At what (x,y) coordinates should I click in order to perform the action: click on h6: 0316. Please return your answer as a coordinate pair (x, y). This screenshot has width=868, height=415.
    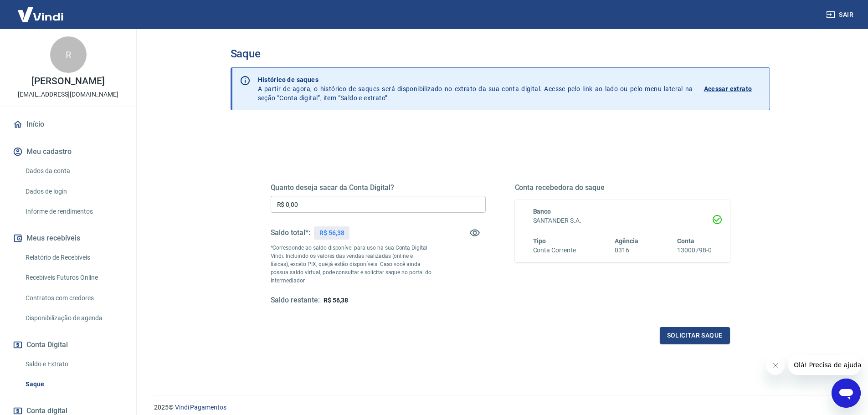
    Looking at the image, I should click on (627, 250).